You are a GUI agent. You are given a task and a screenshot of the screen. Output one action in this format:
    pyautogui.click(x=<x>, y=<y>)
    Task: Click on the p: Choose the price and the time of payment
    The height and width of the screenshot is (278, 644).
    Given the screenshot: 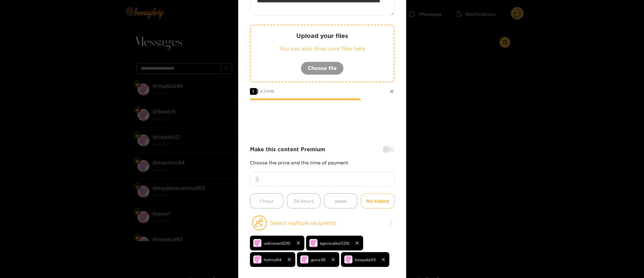 What is the action you would take?
    pyautogui.click(x=322, y=162)
    